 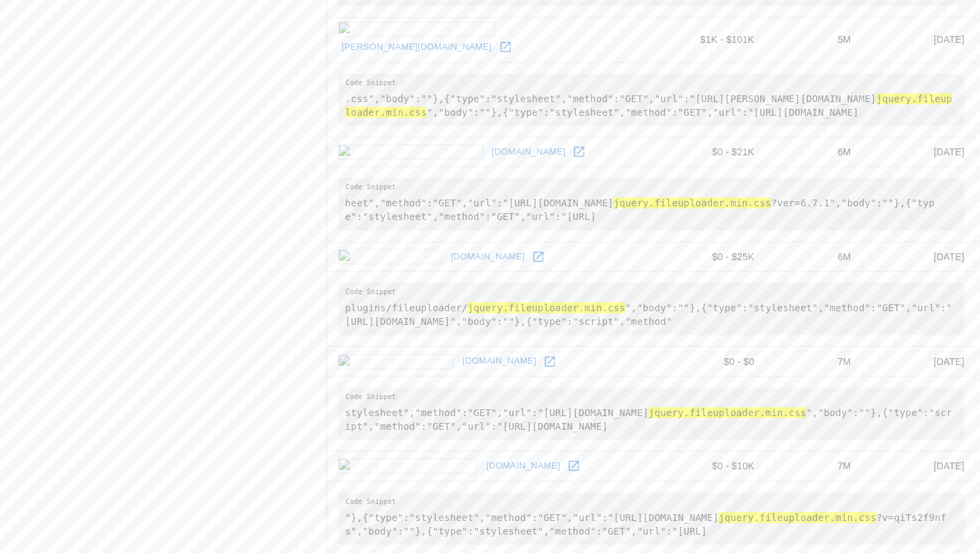 What do you see at coordinates (813, 39) in the screenshot?
I see `td: 5M` at bounding box center [813, 39].